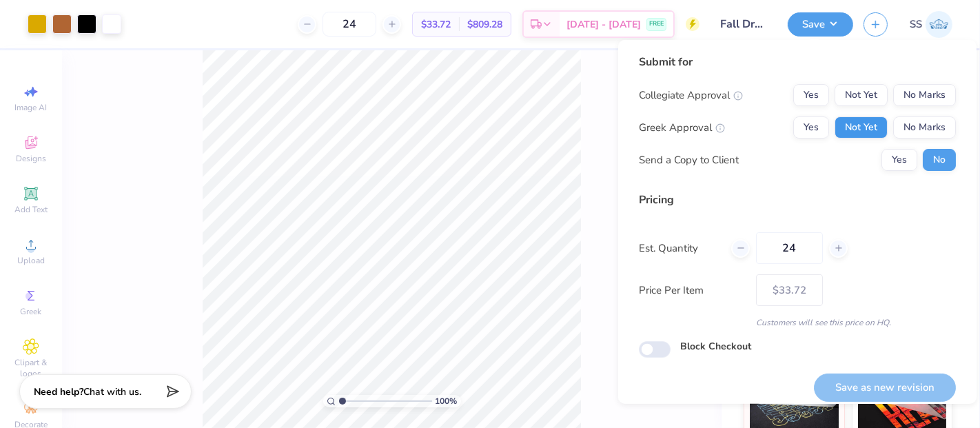  Describe the element at coordinates (939, 160) in the screenshot. I see `button: No` at that location.